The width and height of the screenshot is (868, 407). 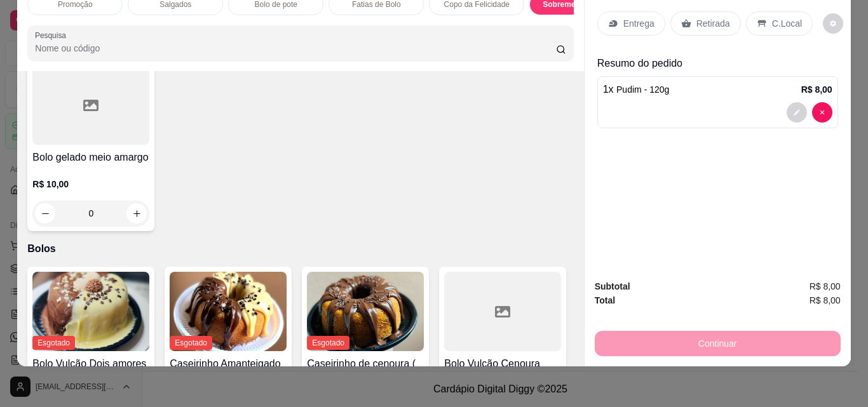 I want to click on p: Resumo do pedido, so click(x=717, y=63).